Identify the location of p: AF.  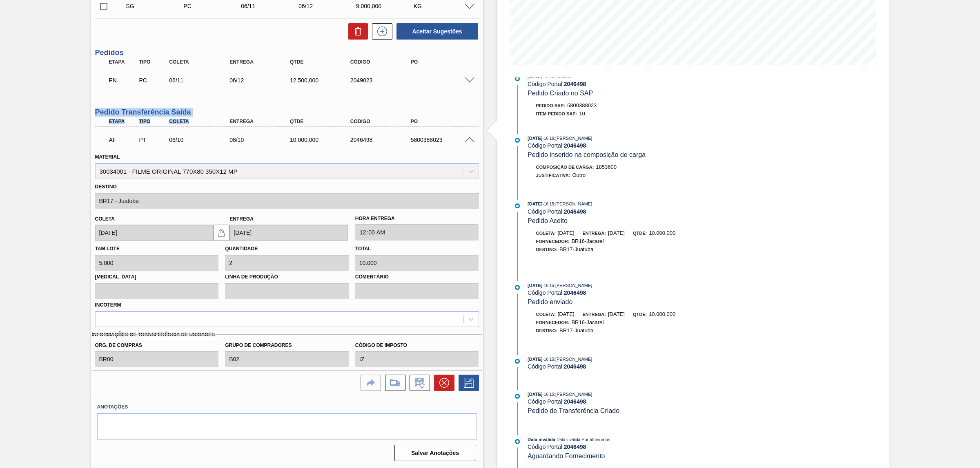
(123, 140).